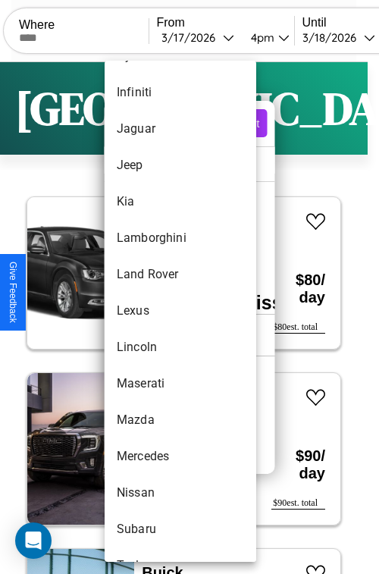  I want to click on div: Open Intercom Messenger, so click(33, 541).